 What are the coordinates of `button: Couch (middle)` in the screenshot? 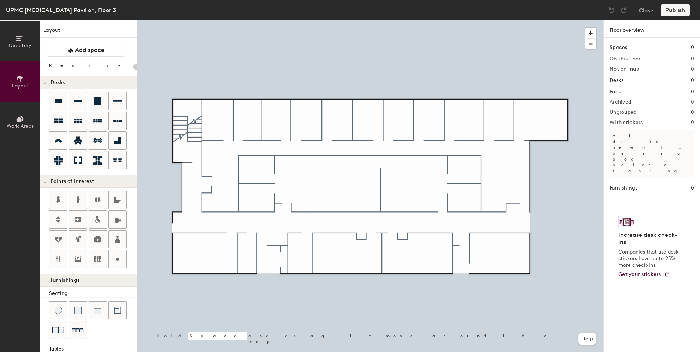 It's located at (98, 310).